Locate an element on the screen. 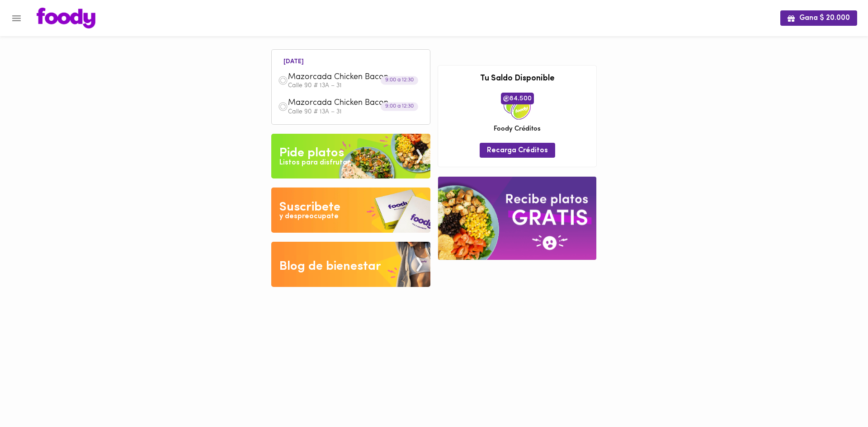 This screenshot has width=868, height=427. img: Pide un Platos is located at coordinates (351, 157).